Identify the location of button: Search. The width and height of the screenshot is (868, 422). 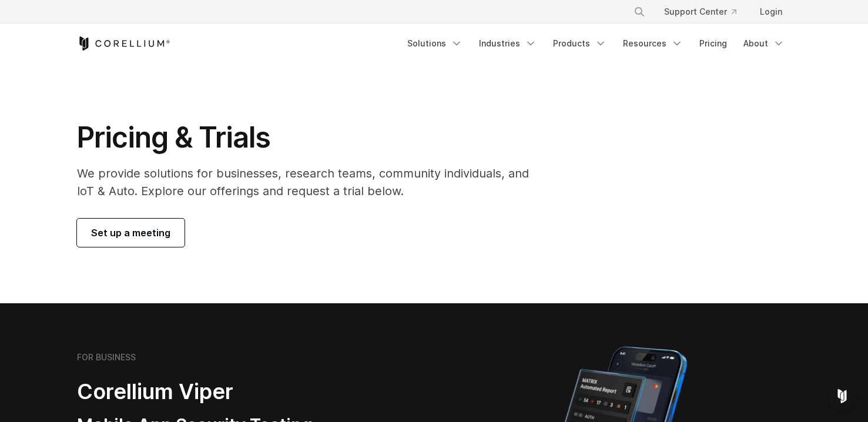
(639, 12).